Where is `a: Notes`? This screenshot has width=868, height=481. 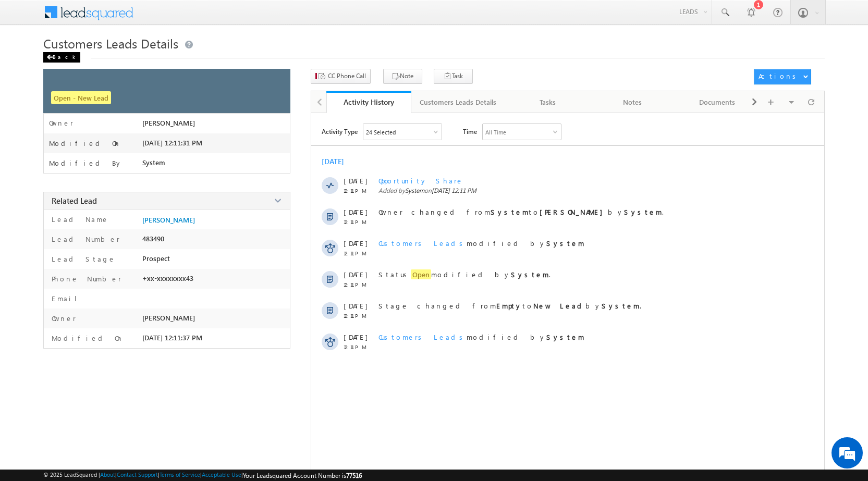 a: Notes is located at coordinates (632, 102).